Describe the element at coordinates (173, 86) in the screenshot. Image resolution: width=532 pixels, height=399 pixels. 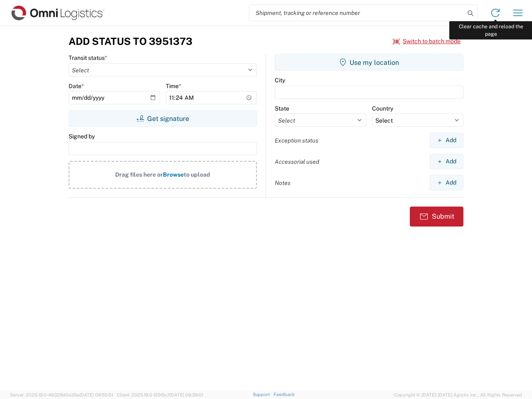
I see `label: Time` at that location.